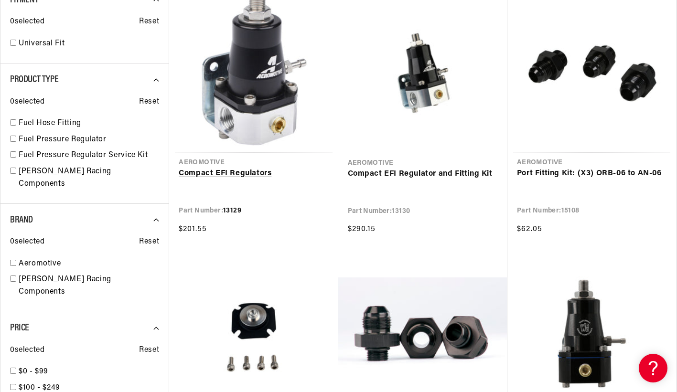  What do you see at coordinates (21, 220) in the screenshot?
I see `span: Brand` at bounding box center [21, 220].